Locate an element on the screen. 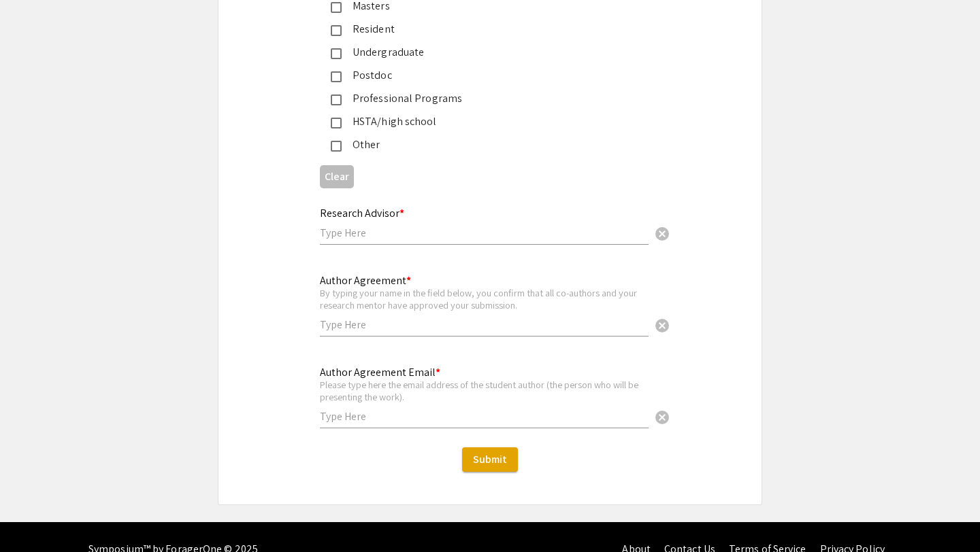 The height and width of the screenshot is (552, 980). div: Professional Programs is located at coordinates (484, 99).